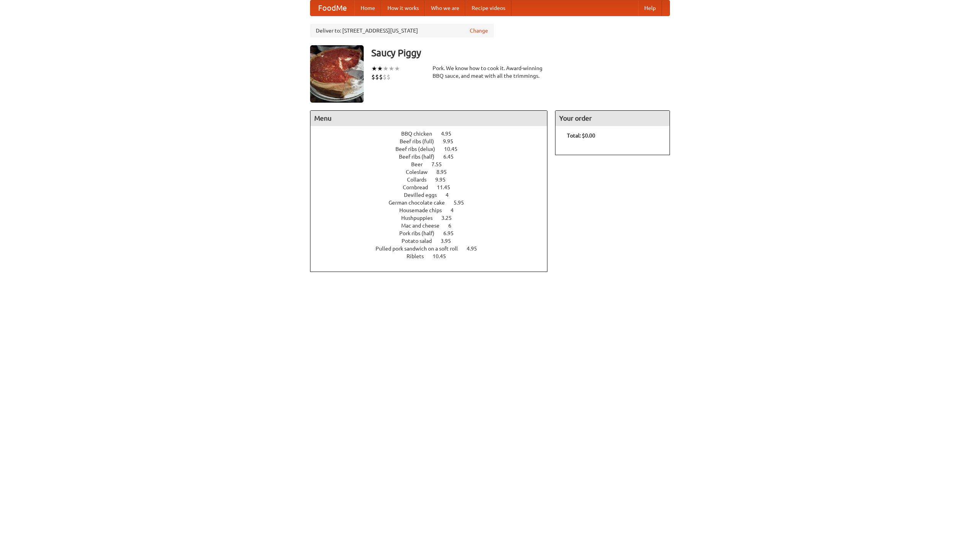  I want to click on span: Mac and cheese, so click(424, 226).